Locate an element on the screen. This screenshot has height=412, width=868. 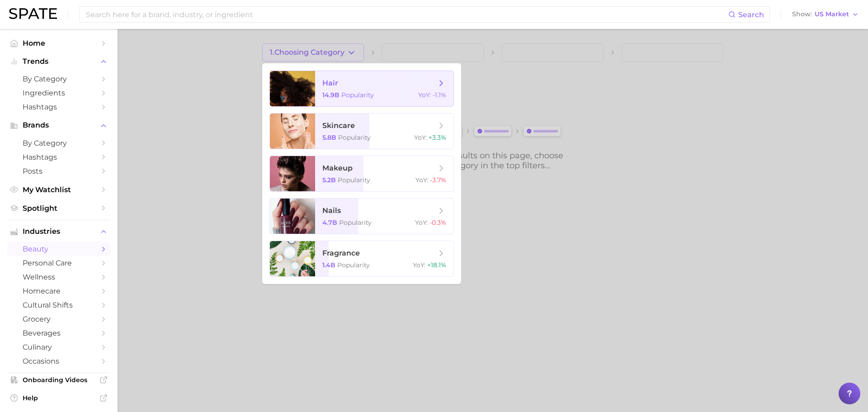
span: makeup is located at coordinates (337, 168).